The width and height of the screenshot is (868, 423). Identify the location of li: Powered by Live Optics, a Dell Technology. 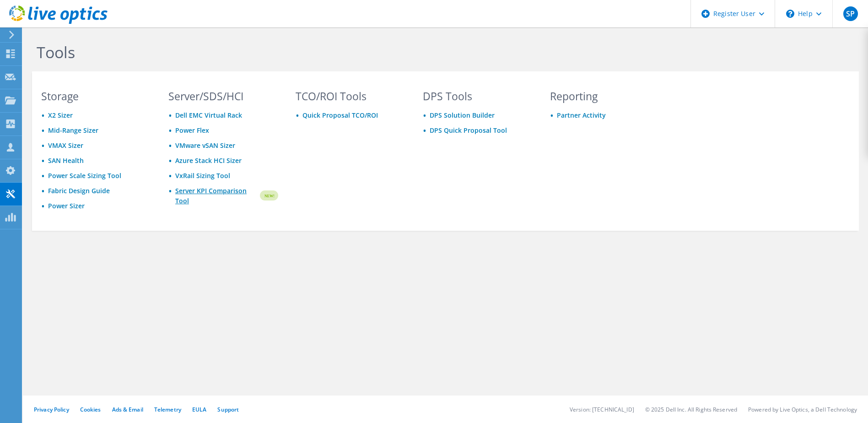
(802, 410).